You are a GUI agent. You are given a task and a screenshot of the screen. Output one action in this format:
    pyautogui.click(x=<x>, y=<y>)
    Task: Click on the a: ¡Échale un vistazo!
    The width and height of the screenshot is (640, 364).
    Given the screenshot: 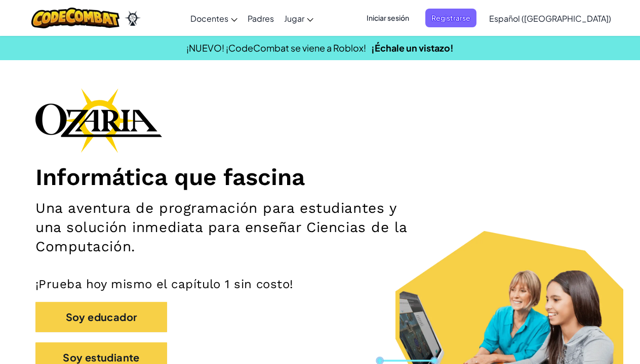 What is the action you would take?
    pyautogui.click(x=412, y=48)
    